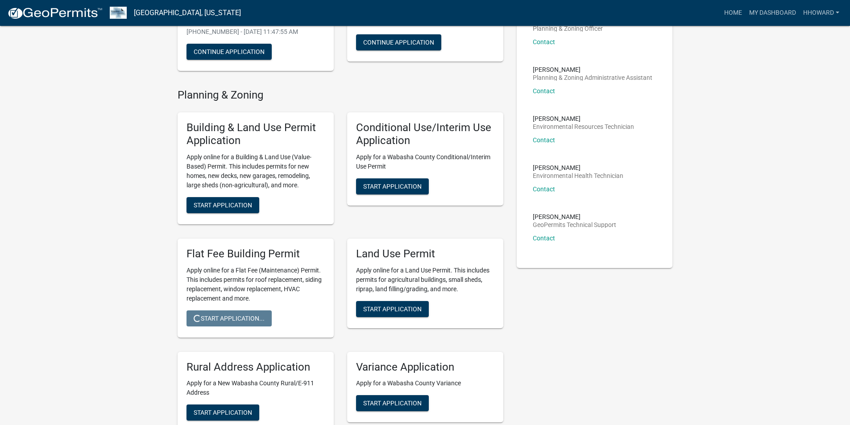 The height and width of the screenshot is (425, 850). What do you see at coordinates (821, 13) in the screenshot?
I see `a: Hhoward` at bounding box center [821, 13].